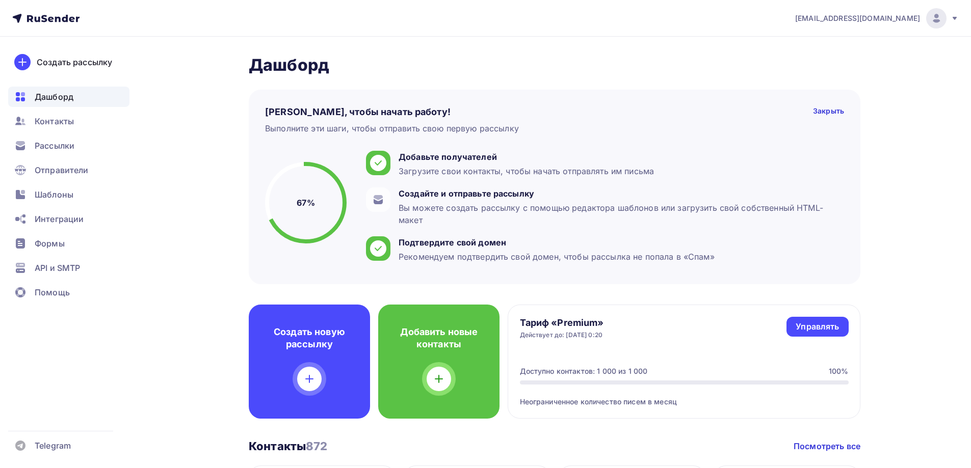 The height and width of the screenshot is (468, 971). Describe the element at coordinates (526, 171) in the screenshot. I see `div: Загрузите свои контакты, чтобы начать отправлять им письма` at that location.